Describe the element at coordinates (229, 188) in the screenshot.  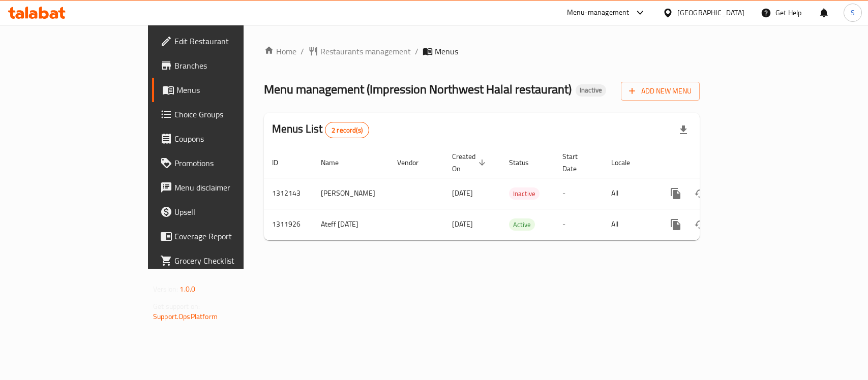
I see `span: Menu disclaimer` at that location.